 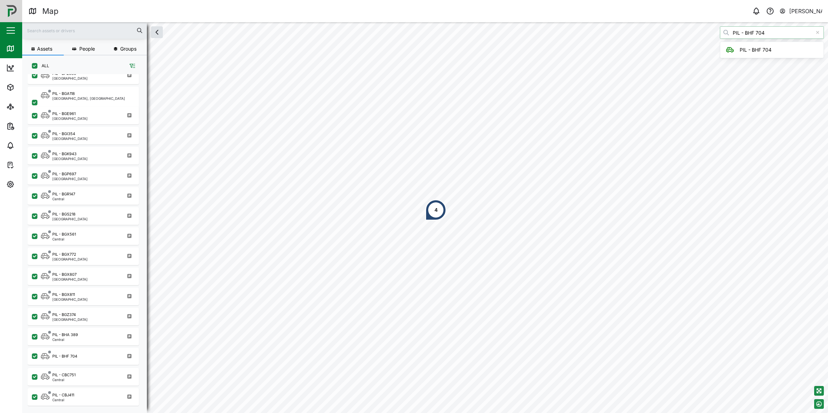 I want to click on div: Alarms, so click(x=29, y=146).